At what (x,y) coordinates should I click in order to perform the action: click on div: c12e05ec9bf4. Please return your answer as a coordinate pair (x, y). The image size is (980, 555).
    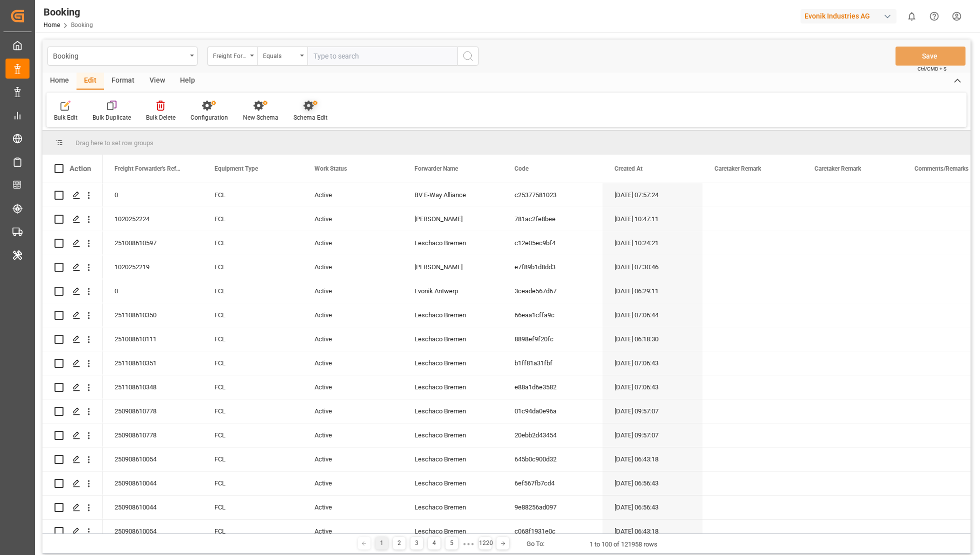
    Looking at the image, I should click on (552, 243).